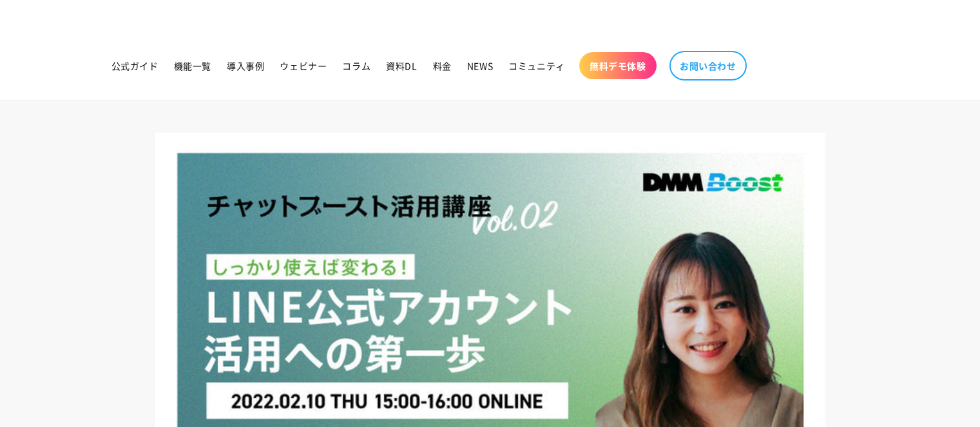 This screenshot has height=427, width=980. I want to click on a: 料金, so click(442, 66).